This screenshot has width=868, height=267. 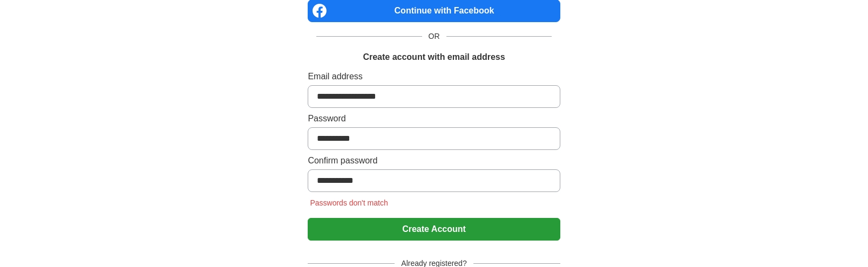 I want to click on label: Email address, so click(x=433, y=77).